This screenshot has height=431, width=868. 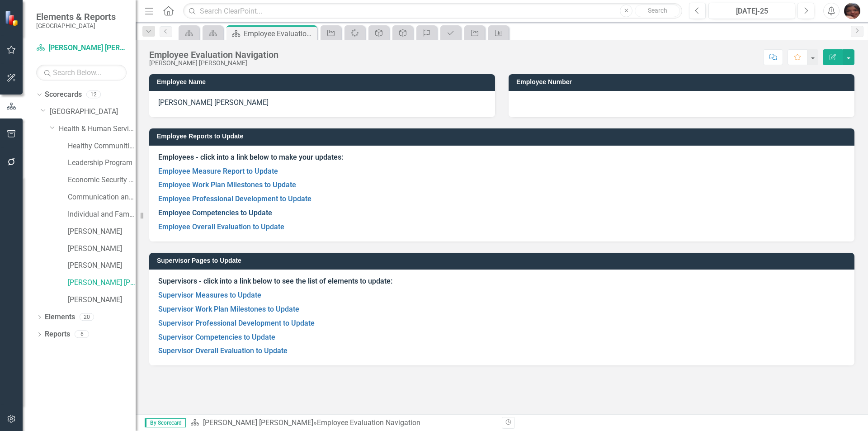 What do you see at coordinates (235, 198) in the screenshot?
I see `a: Employee Professional Development to Update` at bounding box center [235, 198].